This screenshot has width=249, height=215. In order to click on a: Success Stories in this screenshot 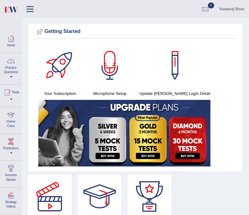, I will do `click(11, 172)`.